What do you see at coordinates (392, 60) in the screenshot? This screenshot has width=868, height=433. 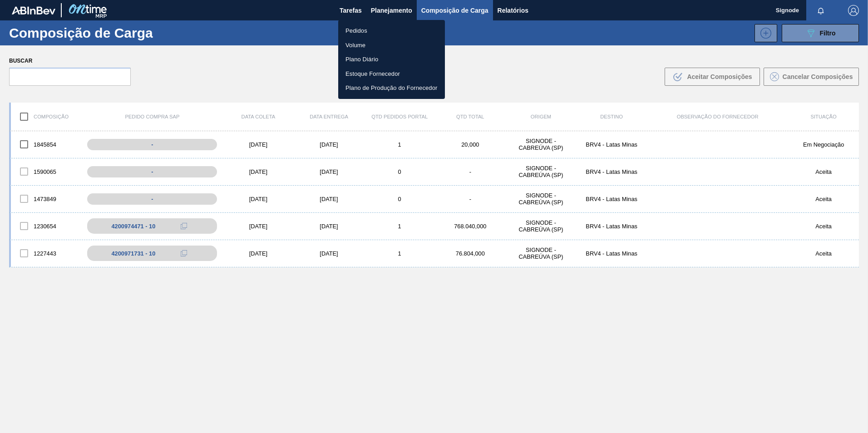 I see `li: Plano Diário` at bounding box center [392, 60].